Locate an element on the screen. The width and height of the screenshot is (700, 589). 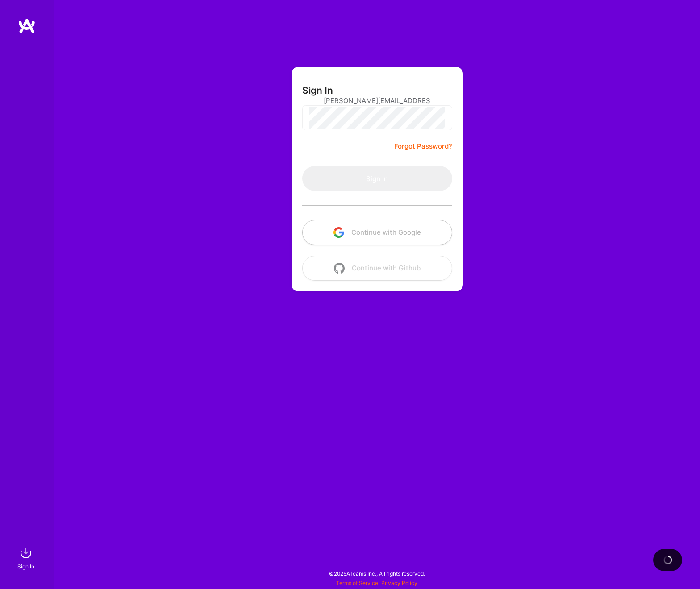
div: © 2025 ATeams Inc., All rights reserved. is located at coordinates (377, 573).